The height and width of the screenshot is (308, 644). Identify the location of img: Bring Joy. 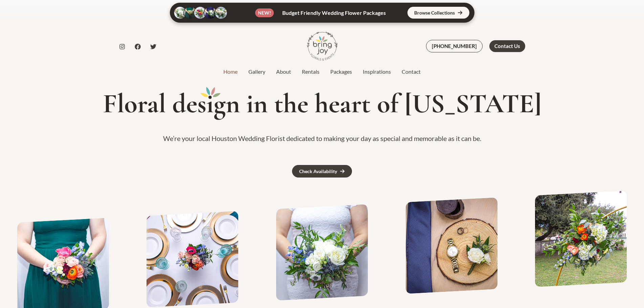
(322, 46).